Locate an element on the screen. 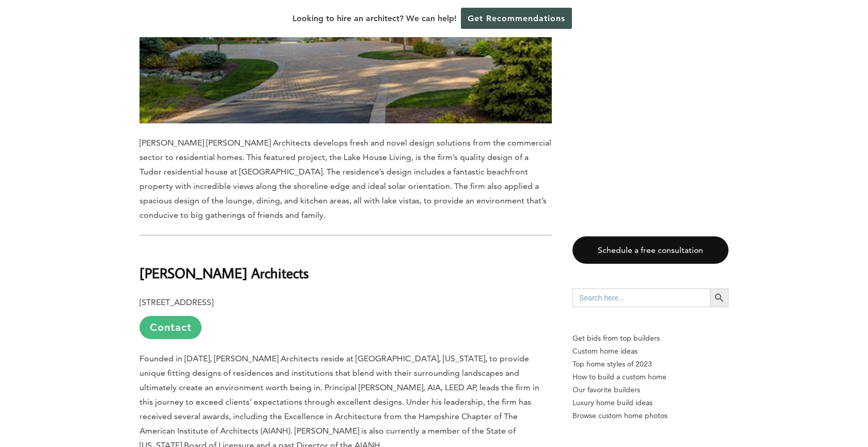 The width and height of the screenshot is (868, 447). p: Top home styles of 2023 is located at coordinates (651, 364).